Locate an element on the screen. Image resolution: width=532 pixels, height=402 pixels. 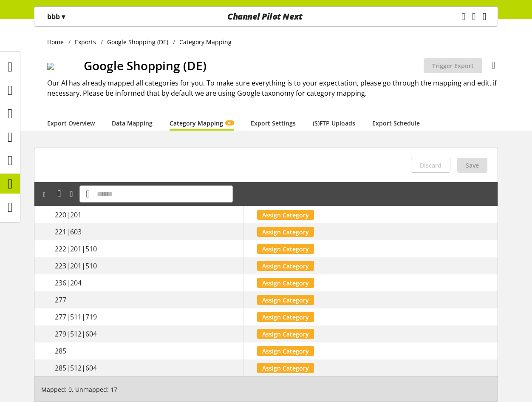
div: 236|204 is located at coordinates (149, 283).